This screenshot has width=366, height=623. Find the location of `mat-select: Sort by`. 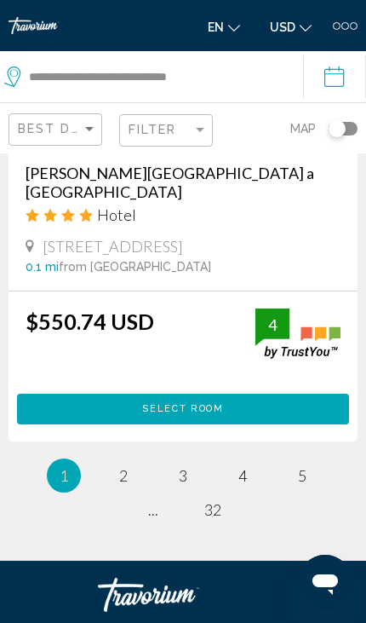

mat-select: Sort by is located at coordinates (57, 129).